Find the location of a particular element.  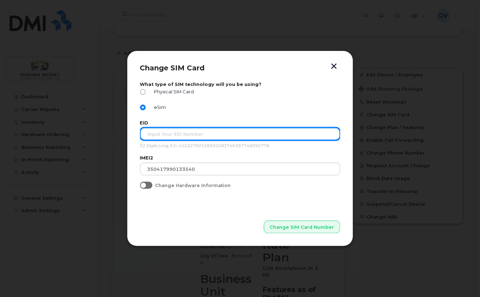

p: 32 Digits Long, E.G. 41032792528320283746337748392778 is located at coordinates (240, 146).